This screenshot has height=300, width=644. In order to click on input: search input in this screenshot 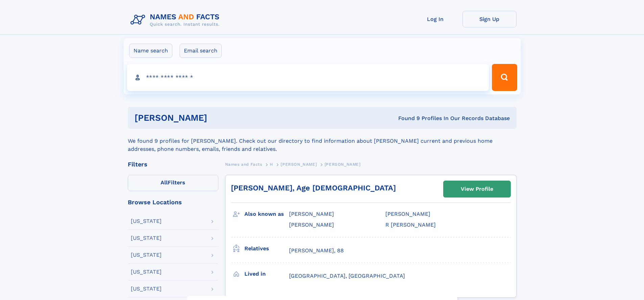, I will do `click(308, 78)`.